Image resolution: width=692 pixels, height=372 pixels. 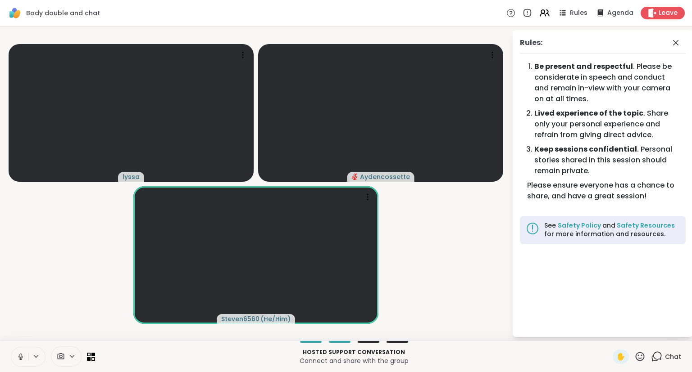 What do you see at coordinates (585, 149) in the screenshot?
I see `b: Keep sessions confidential` at bounding box center [585, 149].